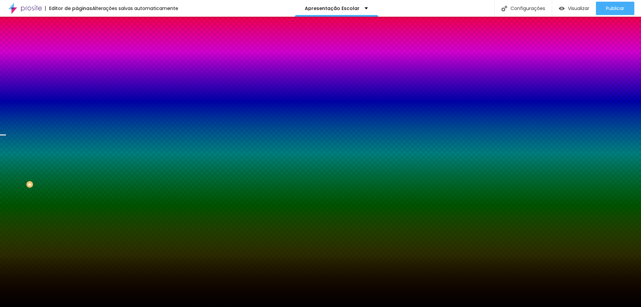 The width and height of the screenshot is (641, 307). I want to click on font: Configurações, so click(528, 8).